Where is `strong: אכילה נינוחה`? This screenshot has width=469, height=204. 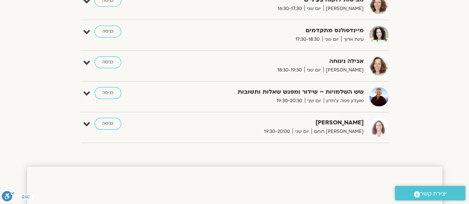 strong: אכילה נינוחה is located at coordinates (273, 61).